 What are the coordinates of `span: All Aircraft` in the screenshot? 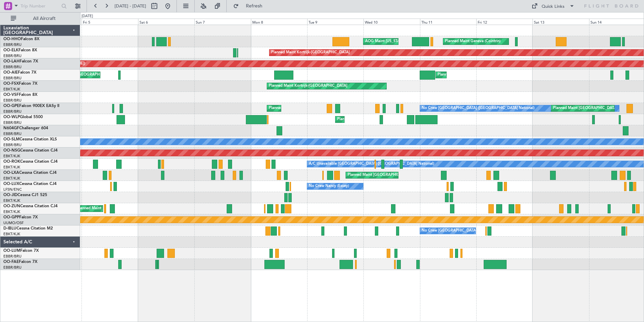 It's located at (44, 18).